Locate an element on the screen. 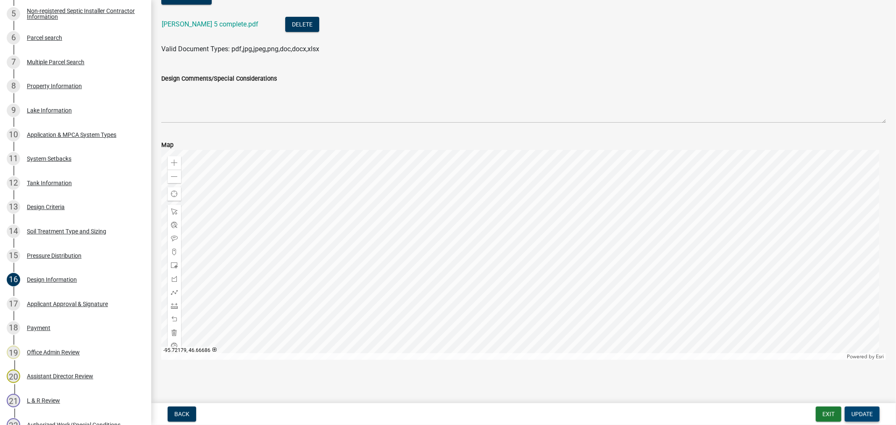 The width and height of the screenshot is (896, 425). div: 15 is located at coordinates (13, 256).